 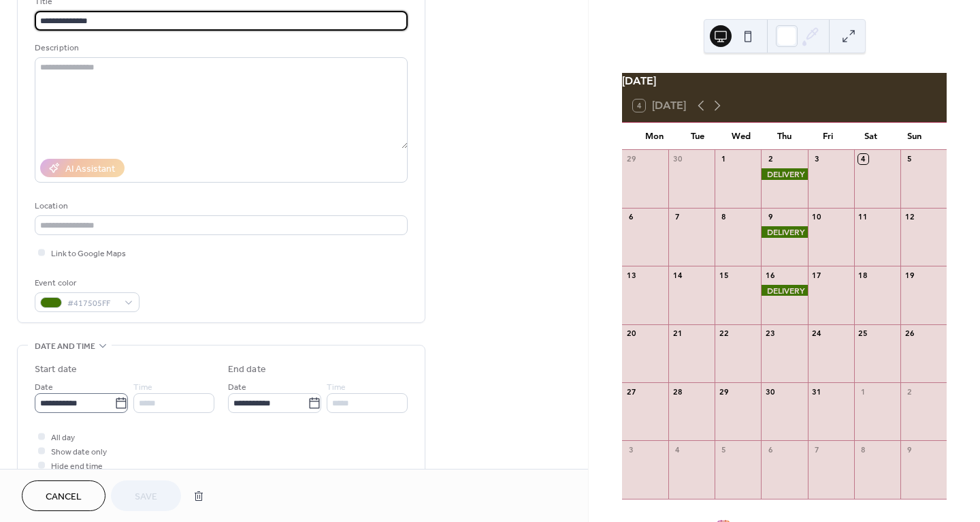 I want to click on div: 12, so click(x=909, y=216).